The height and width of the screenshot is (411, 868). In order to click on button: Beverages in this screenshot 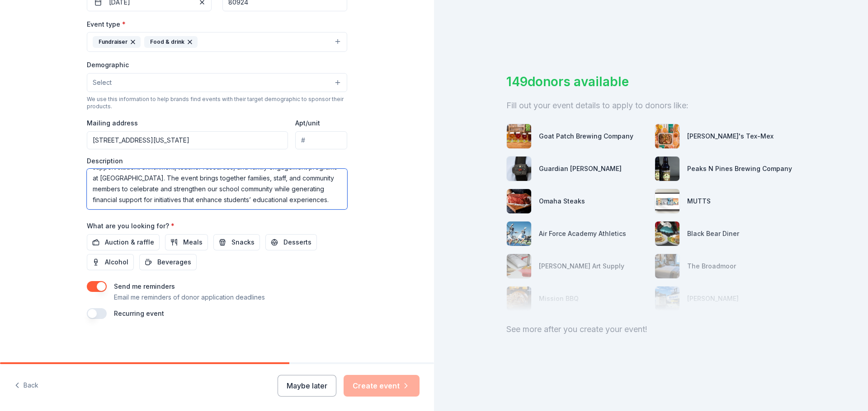, I will do `click(168, 262)`.